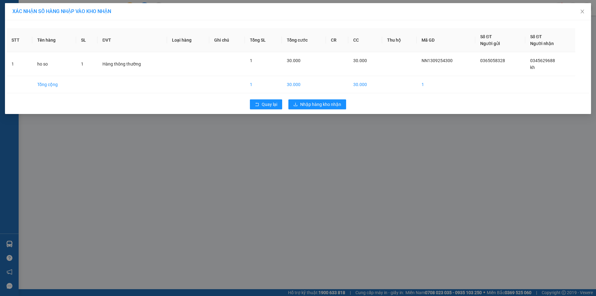 This screenshot has width=596, height=296. What do you see at coordinates (19, 40) in the screenshot?
I see `th: STT` at bounding box center [19, 40].